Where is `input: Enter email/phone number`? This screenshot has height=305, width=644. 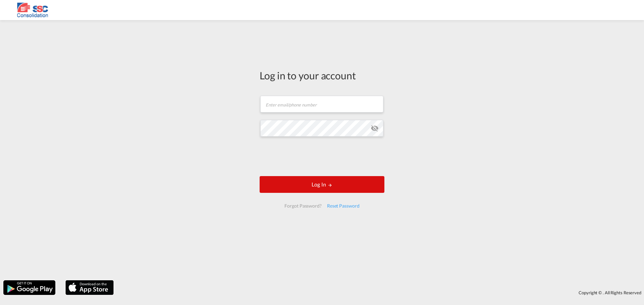 input: Enter email/phone number is located at coordinates (322, 104).